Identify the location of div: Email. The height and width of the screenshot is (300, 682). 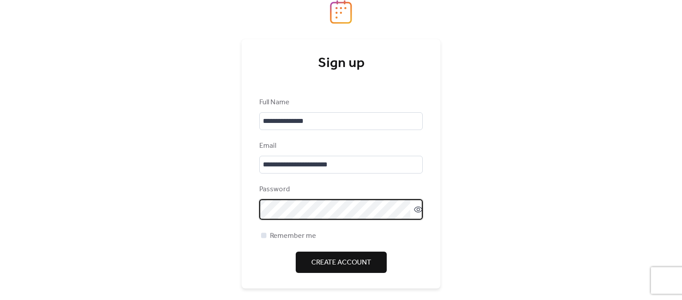
(340, 146).